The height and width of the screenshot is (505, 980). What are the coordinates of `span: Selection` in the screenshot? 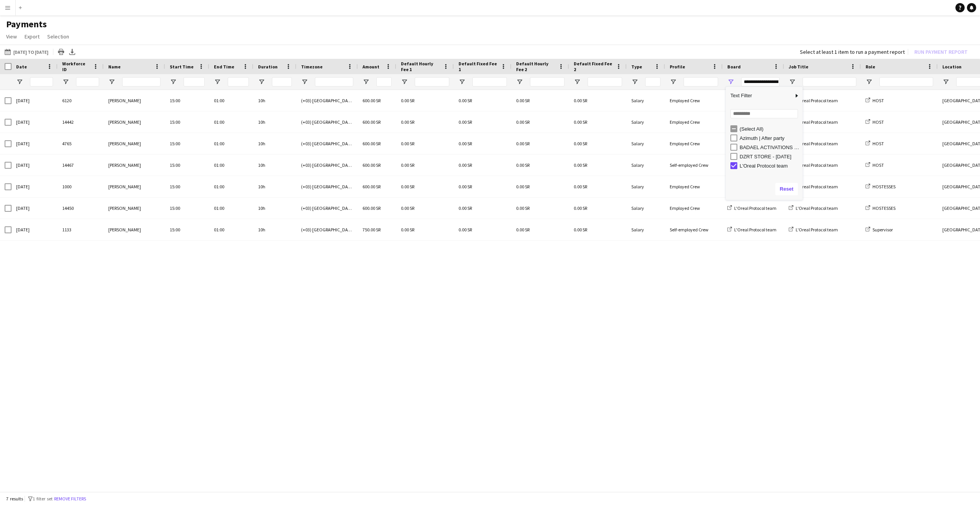 It's located at (58, 36).